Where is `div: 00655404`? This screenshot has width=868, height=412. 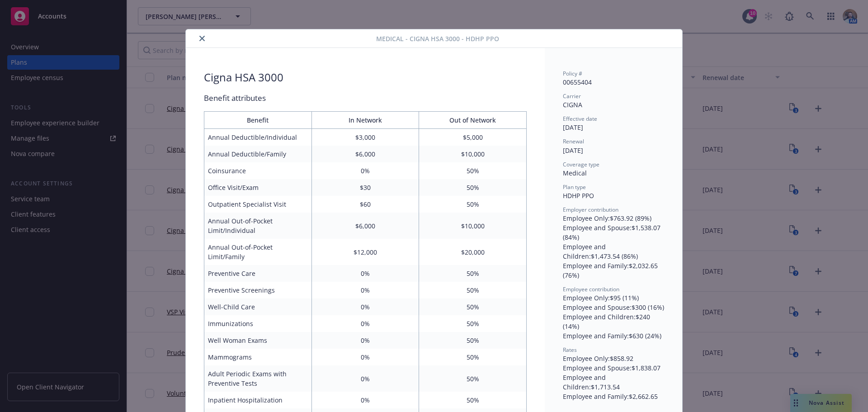
div: 00655404 is located at coordinates (614, 82).